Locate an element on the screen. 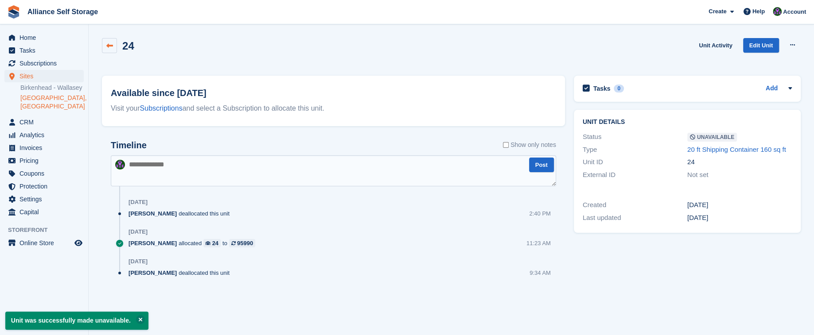  span: Account is located at coordinates (794, 12).